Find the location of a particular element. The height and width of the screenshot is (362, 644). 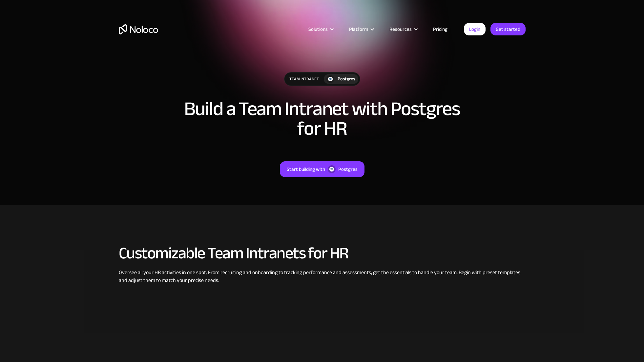

h2: Customizable Team Intranets for HR is located at coordinates (322, 253).